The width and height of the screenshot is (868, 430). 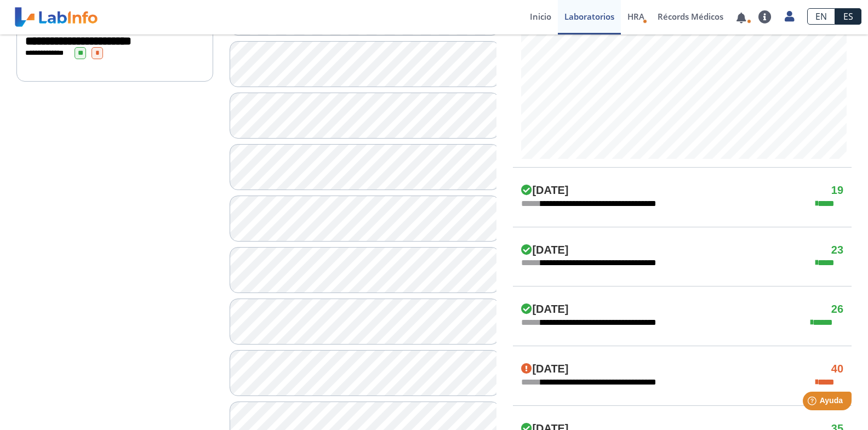 I want to click on span: HRA, so click(x=636, y=17).